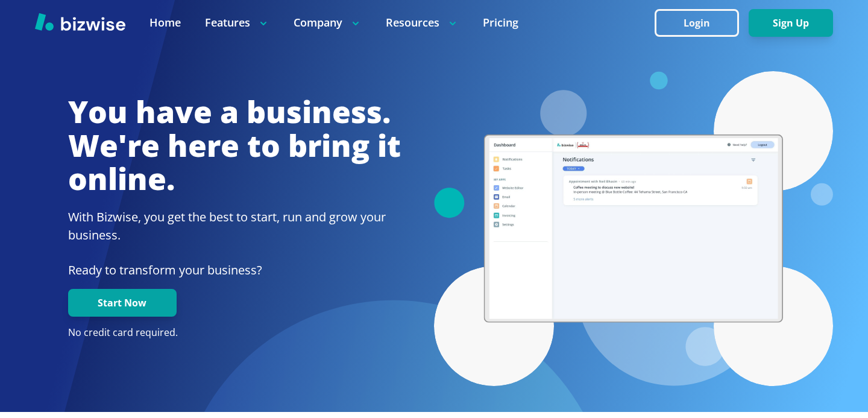 This screenshot has height=418, width=868. I want to click on button: Login, so click(697, 23).